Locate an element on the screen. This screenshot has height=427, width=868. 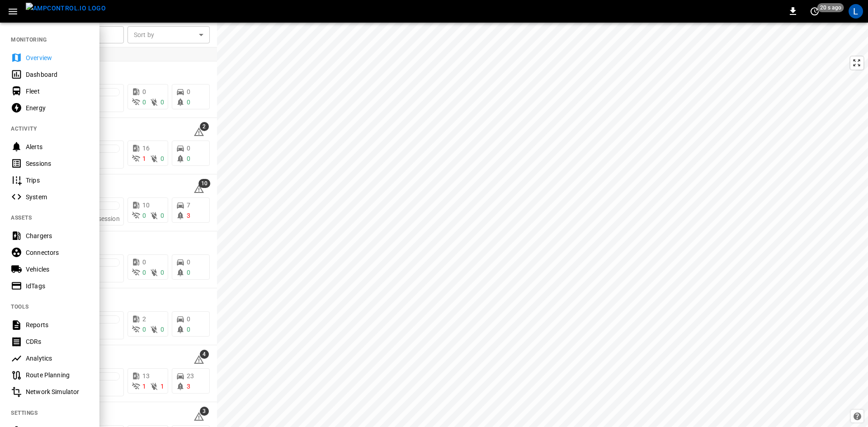
div: Sessions is located at coordinates (57, 163).